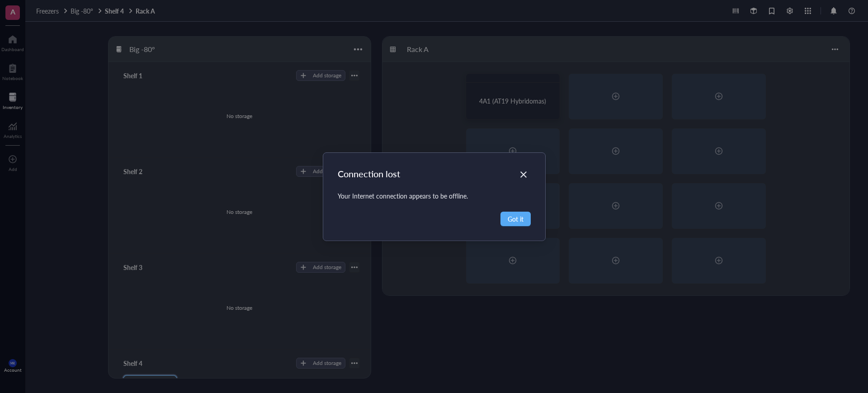 The width and height of the screenshot is (868, 393). I want to click on button: Close, so click(523, 174).